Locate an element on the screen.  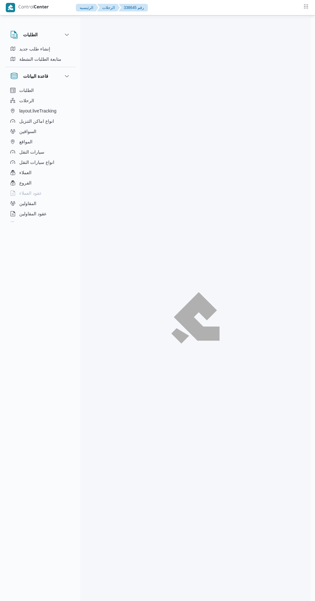
img: ILLA Logo is located at coordinates (195, 318).